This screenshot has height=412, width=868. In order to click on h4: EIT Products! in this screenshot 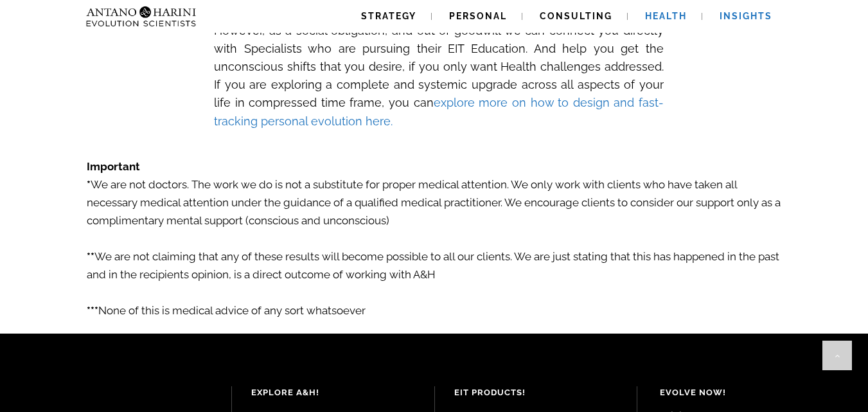, I will do `click(536, 392)`.